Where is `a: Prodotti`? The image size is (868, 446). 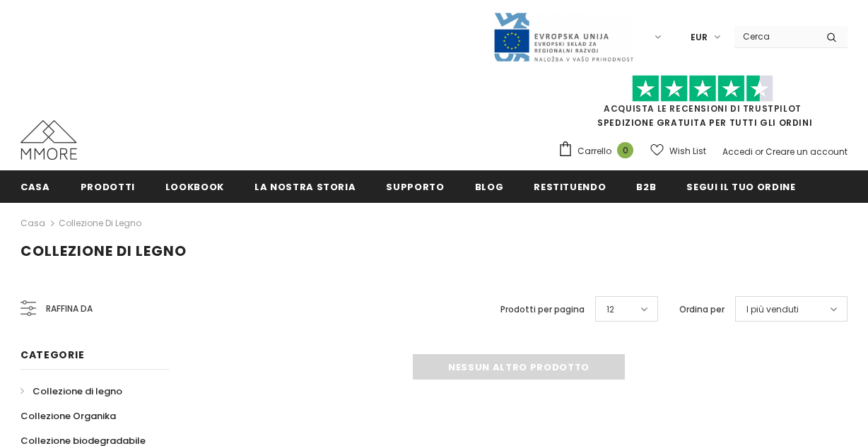
a: Prodotti is located at coordinates (108, 186).